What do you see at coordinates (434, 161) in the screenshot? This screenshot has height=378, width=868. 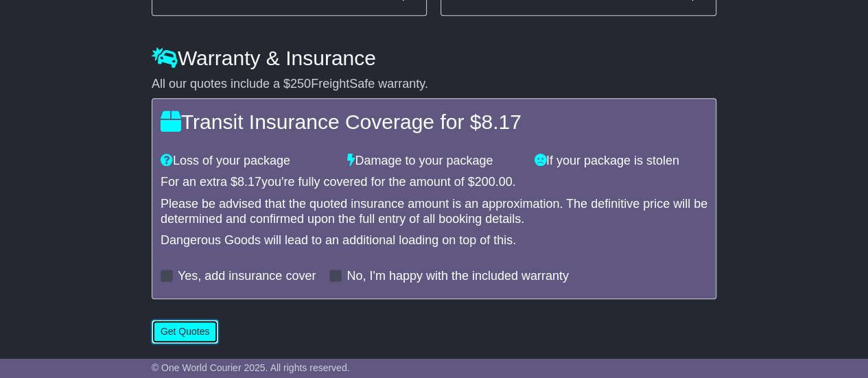 I see `div: Damage to your package` at bounding box center [434, 161].